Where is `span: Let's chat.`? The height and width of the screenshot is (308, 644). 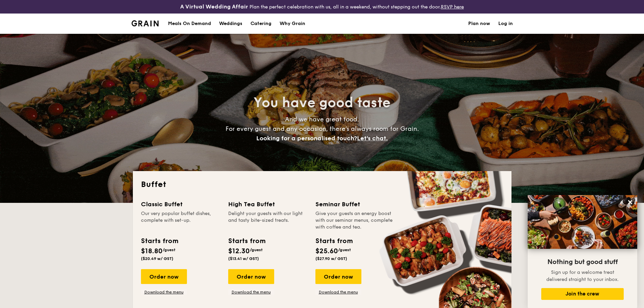
span: Let's chat. is located at coordinates (372, 138).